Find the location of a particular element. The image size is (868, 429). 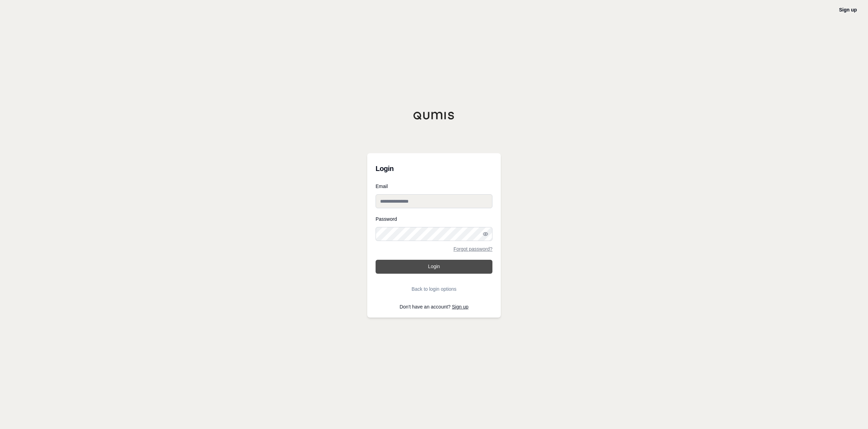

a: Forgot password? is located at coordinates (473, 249).